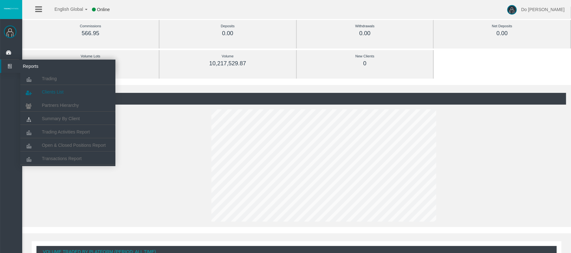 Image resolution: width=571 pixels, height=253 pixels. Describe the element at coordinates (68, 145) in the screenshot. I see `a: Open & Closed Positions Report` at that location.